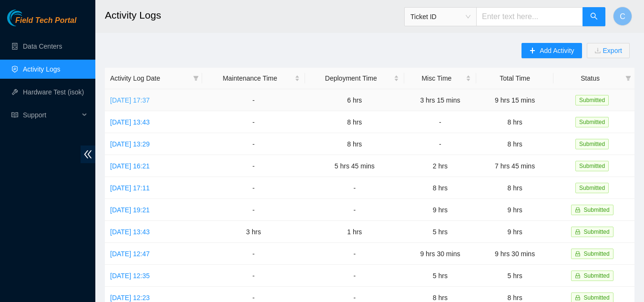 The image size is (644, 302). I want to click on span: search, so click(594, 17).